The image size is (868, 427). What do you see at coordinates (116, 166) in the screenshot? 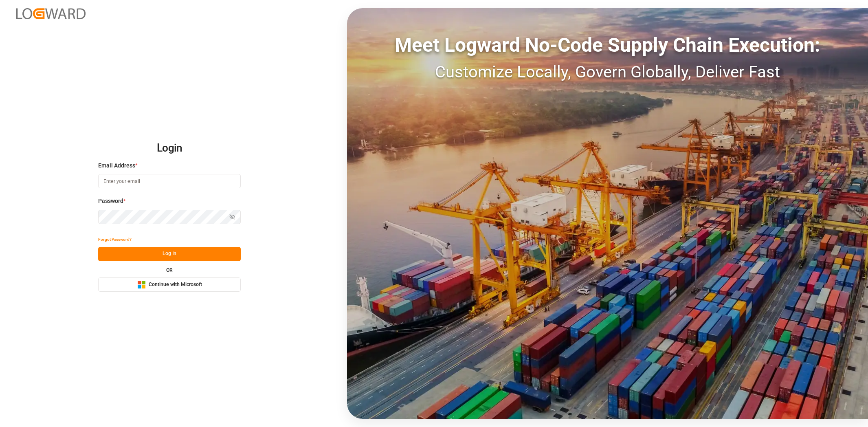
I see `span: Email Address` at bounding box center [116, 166].